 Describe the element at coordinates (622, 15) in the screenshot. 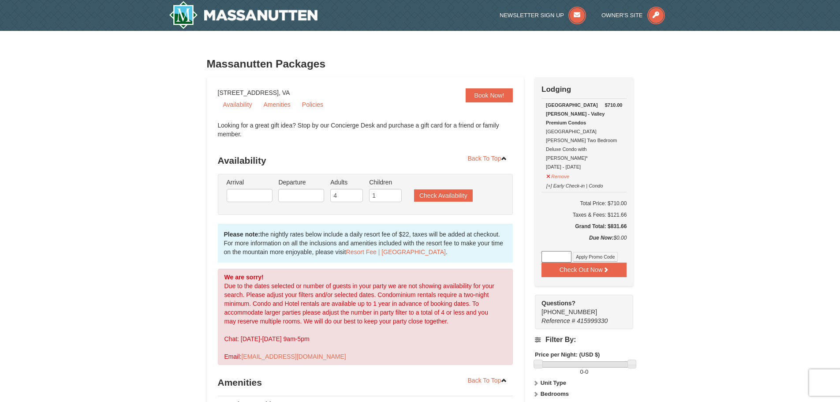

I see `span: Owner's Site` at that location.